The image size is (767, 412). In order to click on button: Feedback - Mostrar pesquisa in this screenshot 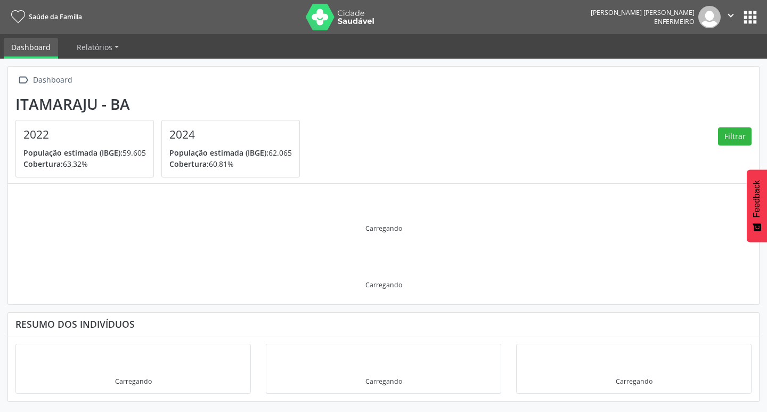, I will do `click(757, 206)`.